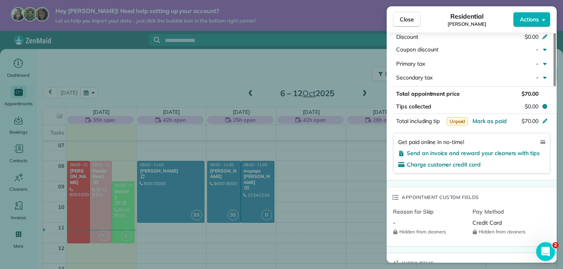 The image size is (563, 269). Describe the element at coordinates (530, 19) in the screenshot. I see `span: Actions` at that location.